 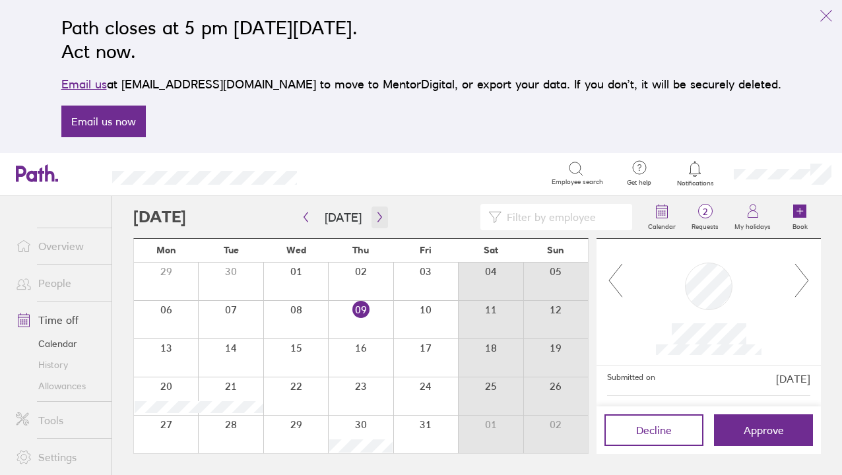 I want to click on span: Thu, so click(x=360, y=250).